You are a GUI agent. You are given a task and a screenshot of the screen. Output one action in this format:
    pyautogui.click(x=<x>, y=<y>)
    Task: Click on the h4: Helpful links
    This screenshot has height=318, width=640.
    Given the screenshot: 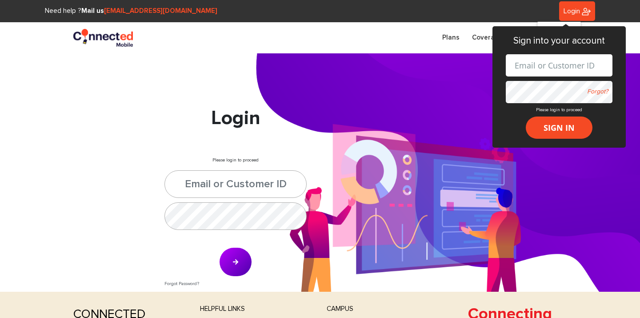 What is the action you would take?
    pyautogui.click(x=256, y=309)
    